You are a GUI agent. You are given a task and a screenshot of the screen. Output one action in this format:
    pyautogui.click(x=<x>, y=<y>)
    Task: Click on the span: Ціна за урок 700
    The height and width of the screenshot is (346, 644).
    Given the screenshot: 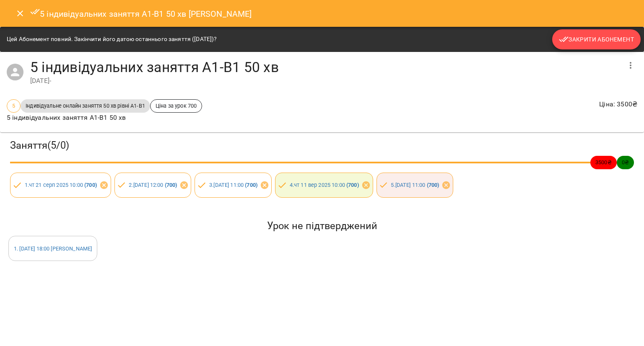 What is the action you would take?
    pyautogui.click(x=176, y=106)
    